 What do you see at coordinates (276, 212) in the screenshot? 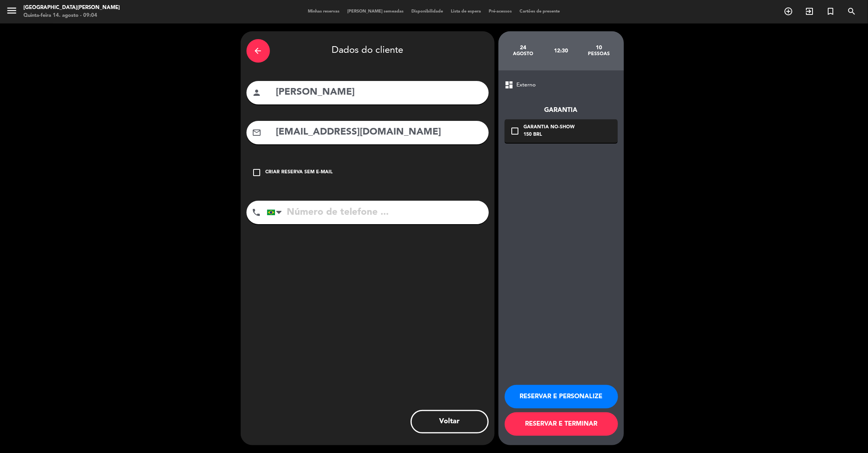
I see `div: Brazil (Brasil): +55` at bounding box center [276, 212].